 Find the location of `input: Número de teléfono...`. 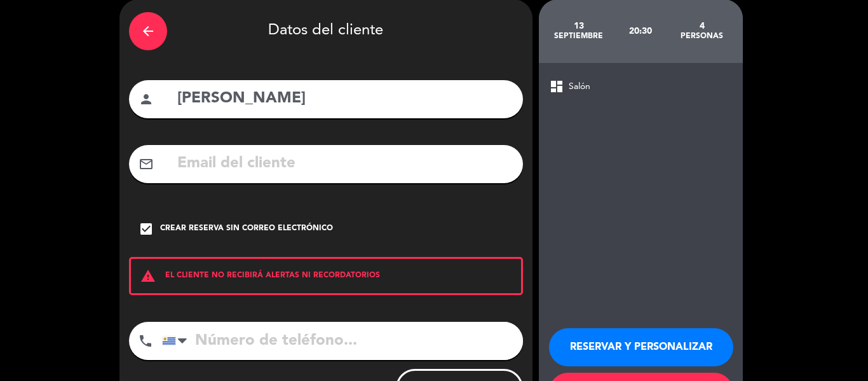

input: Número de teléfono... is located at coordinates (342, 341).